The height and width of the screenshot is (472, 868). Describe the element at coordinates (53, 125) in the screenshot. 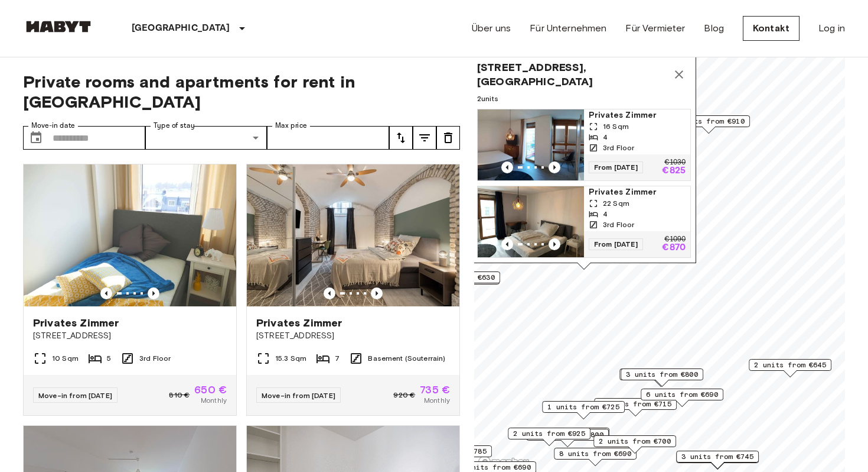

I see `label: Move-in date` at that location.